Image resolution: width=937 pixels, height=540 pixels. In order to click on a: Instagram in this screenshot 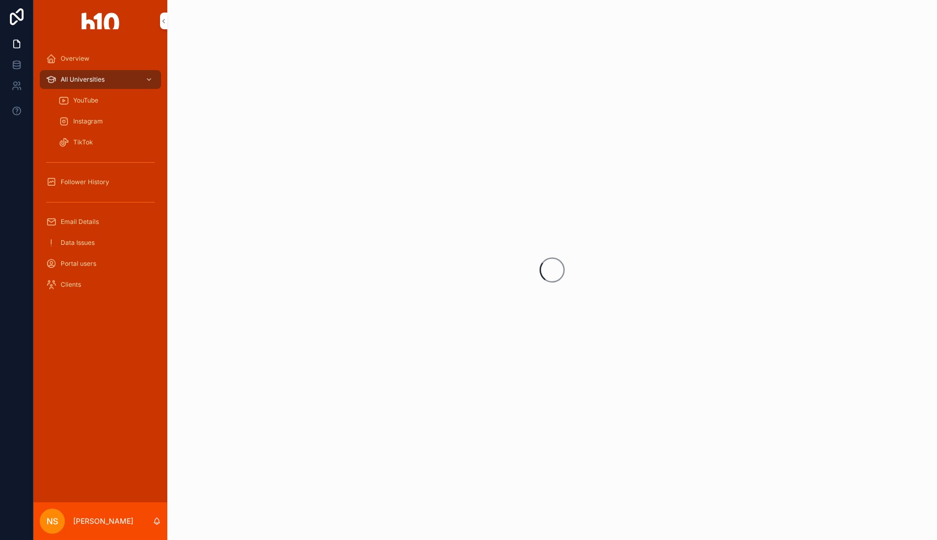, I will do `click(107, 121)`.